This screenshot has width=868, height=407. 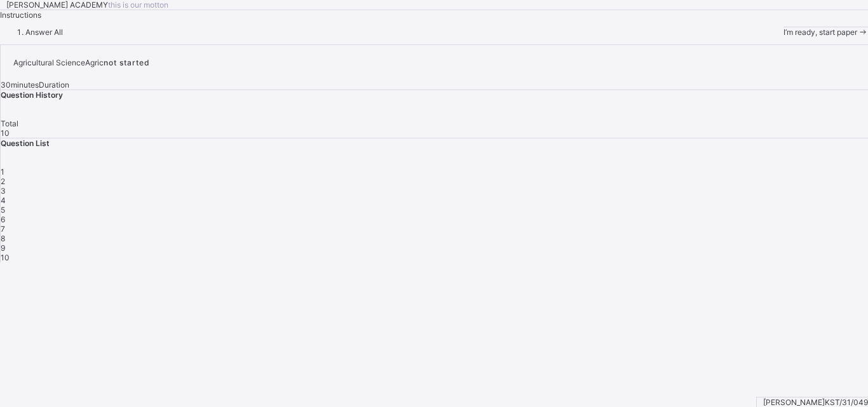 What do you see at coordinates (2, 181) in the screenshot?
I see `span: 2` at bounding box center [2, 181].